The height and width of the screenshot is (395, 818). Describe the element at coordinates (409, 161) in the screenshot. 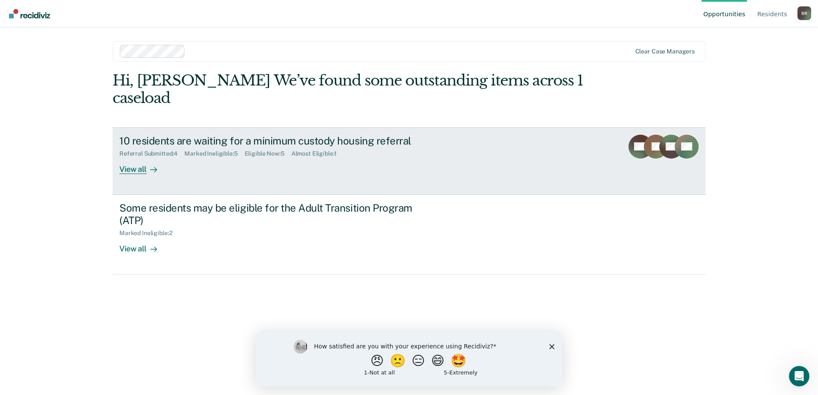

I see `a: 10 residents are waiting for a minimum custody housing referralReferral Submitted:4Marked Ineligi...` at that location.